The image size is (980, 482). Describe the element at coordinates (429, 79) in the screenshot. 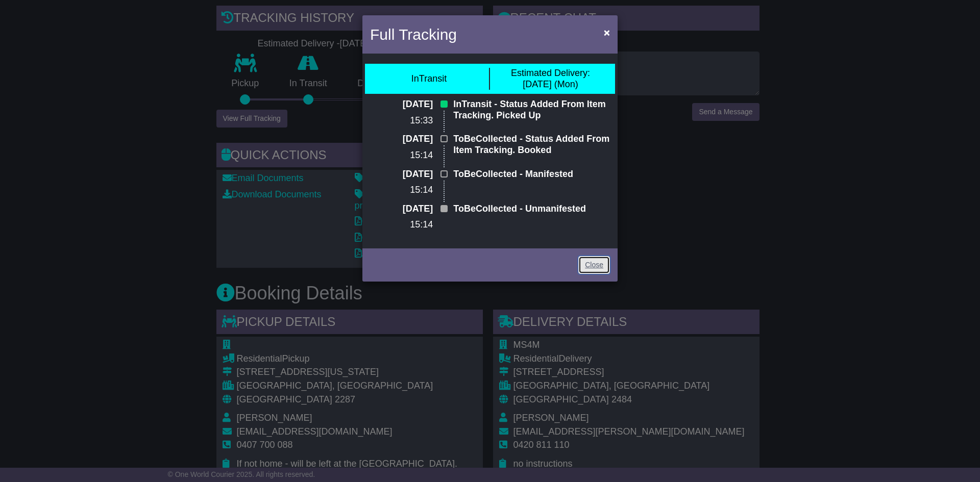

I see `div: InTransit` at that location.